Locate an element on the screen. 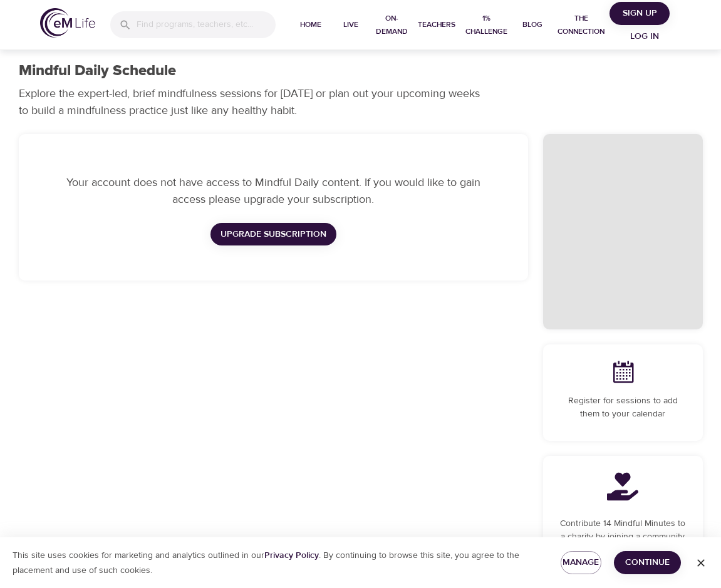 Image resolution: width=721 pixels, height=588 pixels. p: Your account does not have access to Mindful Daily content. If you would like to gain access plea... is located at coordinates (273, 191).